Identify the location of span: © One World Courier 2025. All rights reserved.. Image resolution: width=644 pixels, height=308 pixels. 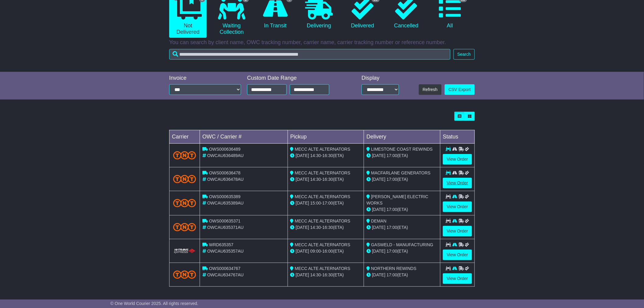
(154, 303).